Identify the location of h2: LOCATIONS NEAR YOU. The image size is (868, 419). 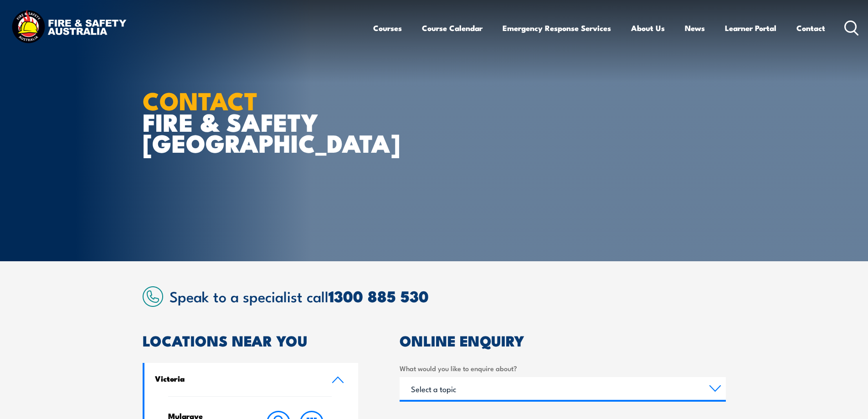
(250, 340).